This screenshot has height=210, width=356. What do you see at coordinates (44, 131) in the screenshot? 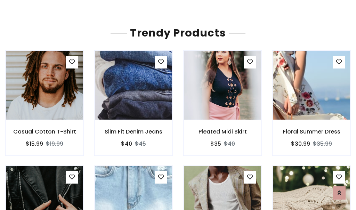
I see `h6: Casual Cotton T-Shirt` at bounding box center [44, 131].